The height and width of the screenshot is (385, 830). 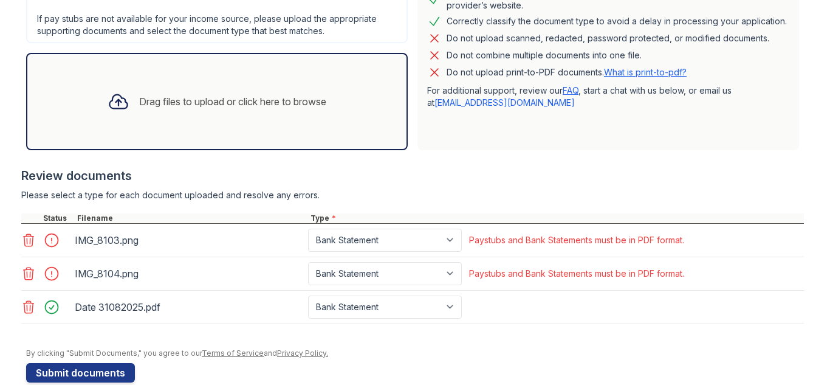 I want to click on div: Do not upload scanned, redacted, password protected, or modified documents., so click(x=608, y=38).